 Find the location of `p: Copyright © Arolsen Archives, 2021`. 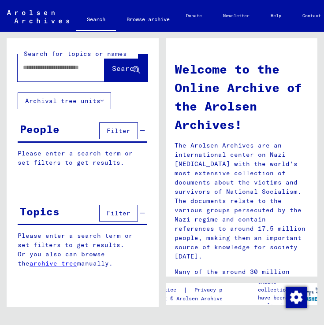

p: Copyright © Arolsen Archives, 2021 is located at coordinates (193, 299).